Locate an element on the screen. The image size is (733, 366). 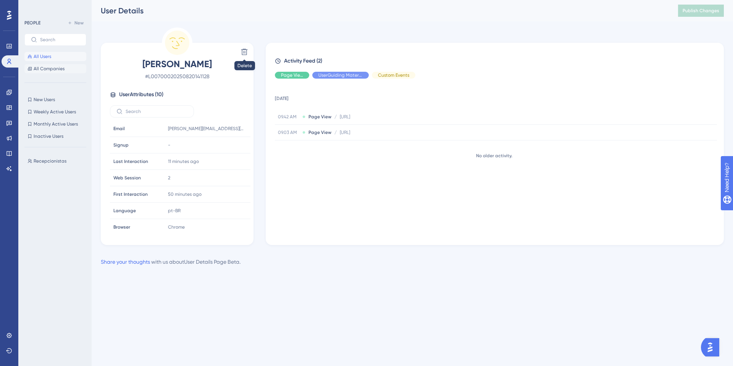
img: launcher-image-alternative-text is located at coordinates (9, 11).